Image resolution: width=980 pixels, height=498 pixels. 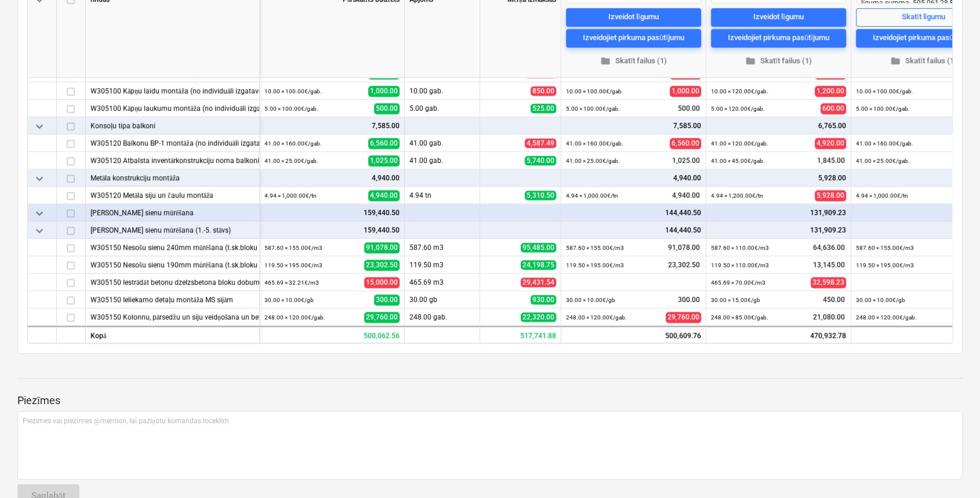 I want to click on div: Nesošo sienu mūrēšana (1.-5. stāvs), so click(x=173, y=229).